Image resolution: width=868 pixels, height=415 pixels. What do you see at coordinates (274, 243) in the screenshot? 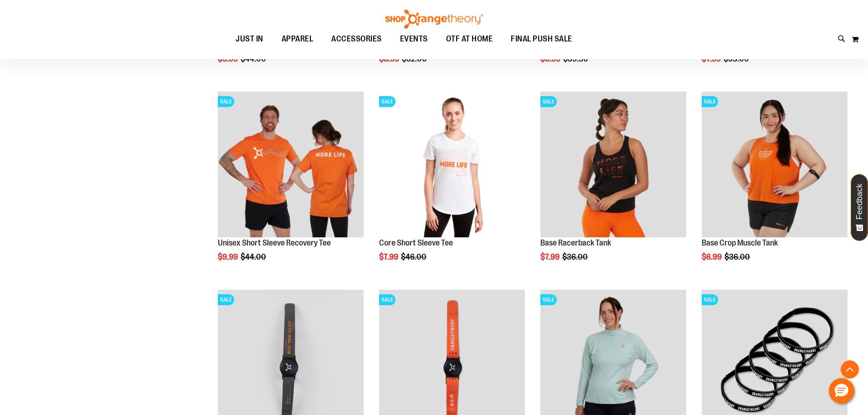
I see `a: Unisex Short Sleeve Recovery Tee` at bounding box center [274, 243].